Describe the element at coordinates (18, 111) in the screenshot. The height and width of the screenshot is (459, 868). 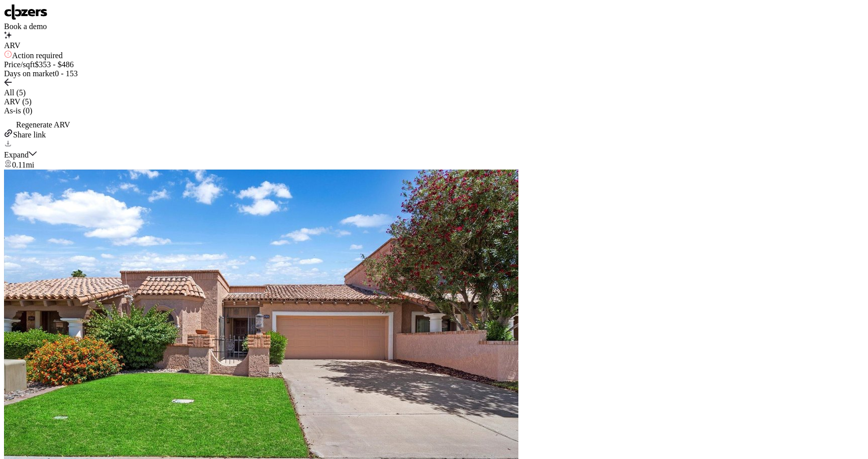
I see `span: As-is (0)` at that location.